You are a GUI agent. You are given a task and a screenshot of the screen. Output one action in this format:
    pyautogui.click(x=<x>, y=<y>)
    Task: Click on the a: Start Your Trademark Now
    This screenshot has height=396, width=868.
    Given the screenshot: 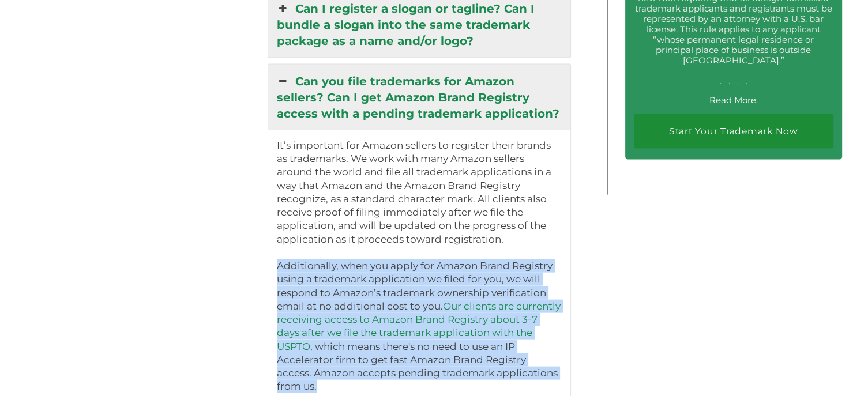 What is the action you would take?
    pyautogui.click(x=733, y=131)
    